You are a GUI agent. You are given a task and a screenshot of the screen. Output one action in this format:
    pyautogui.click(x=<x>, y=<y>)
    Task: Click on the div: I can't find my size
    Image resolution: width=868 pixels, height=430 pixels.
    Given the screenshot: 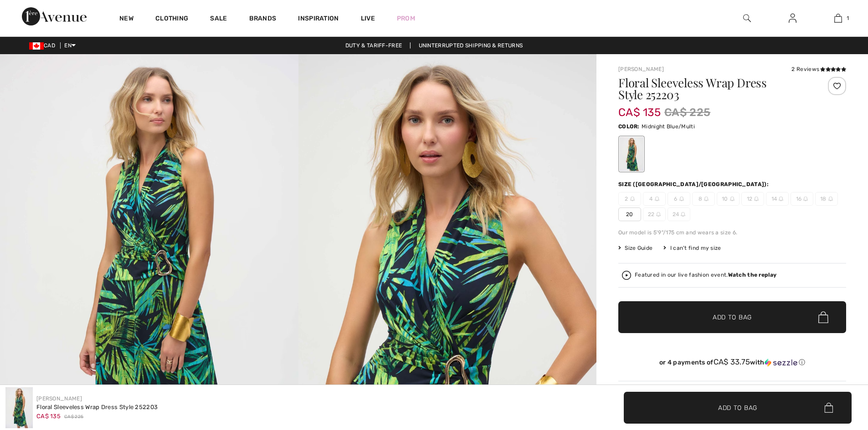 What is the action you would take?
    pyautogui.click(x=692, y=248)
    